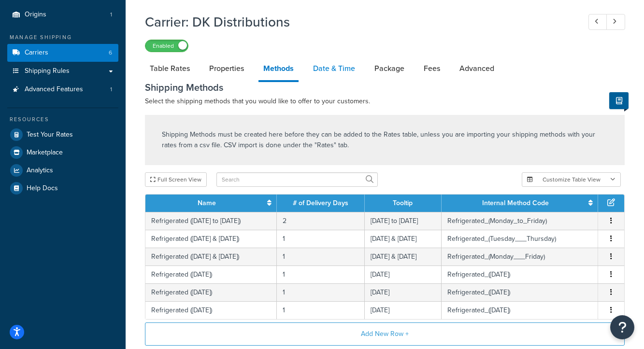 This screenshot has height=349, width=644. What do you see at coordinates (63, 134) in the screenshot?
I see `li: Test Your Rates` at bounding box center [63, 134].